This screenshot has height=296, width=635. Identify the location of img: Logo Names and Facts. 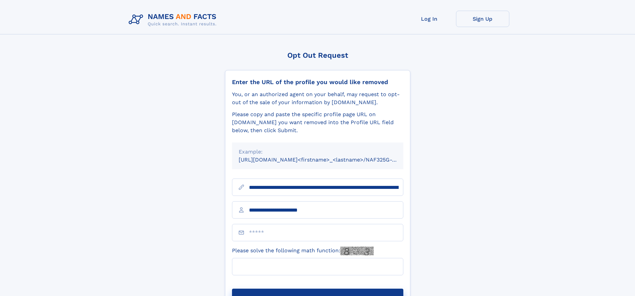
(174, 20).